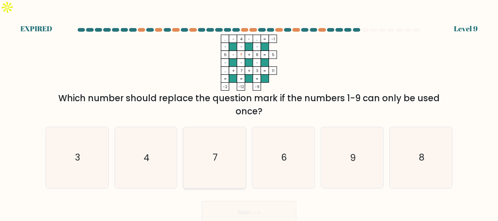 Image resolution: width=498 pixels, height=221 pixels. I want to click on tspan: 4, so click(241, 39).